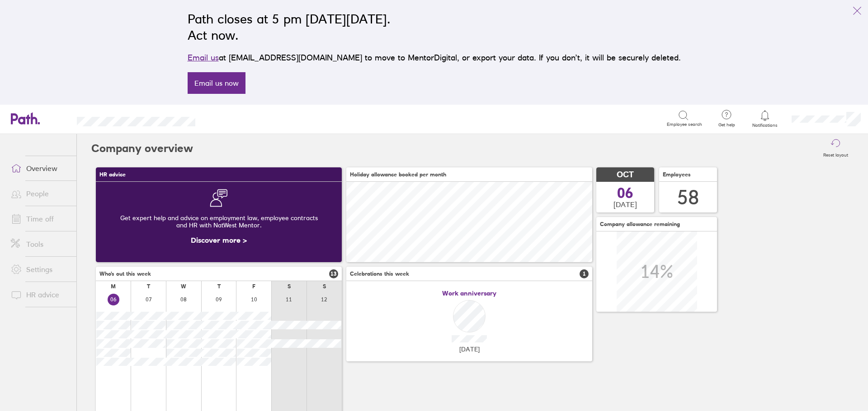 The height and width of the screenshot is (411, 868). Describe the element at coordinates (40, 244) in the screenshot. I see `a: Tools` at that location.